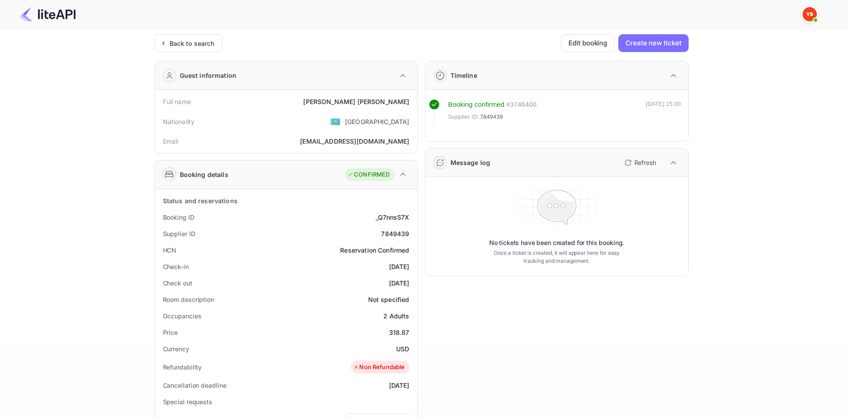 This screenshot has height=418, width=848. Describe the element at coordinates (464, 75) in the screenshot. I see `div: Timeline` at that location.